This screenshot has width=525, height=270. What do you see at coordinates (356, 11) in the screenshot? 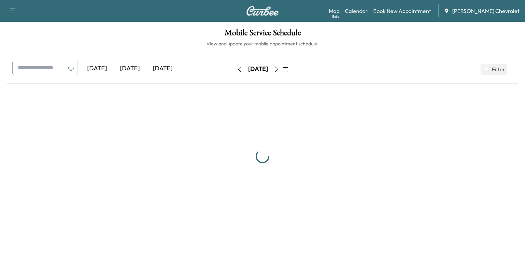
I see `a: Calendar` at bounding box center [356, 11].